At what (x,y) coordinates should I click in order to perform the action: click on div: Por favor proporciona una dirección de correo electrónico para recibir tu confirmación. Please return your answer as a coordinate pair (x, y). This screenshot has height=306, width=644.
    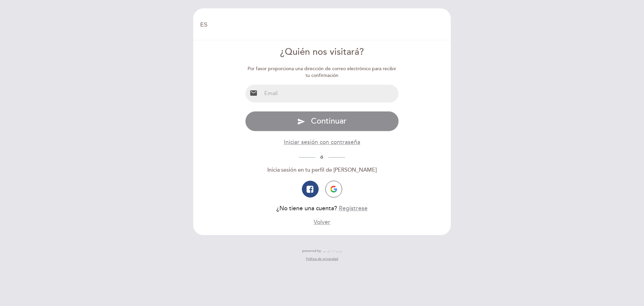
    Looking at the image, I should click on (322, 72).